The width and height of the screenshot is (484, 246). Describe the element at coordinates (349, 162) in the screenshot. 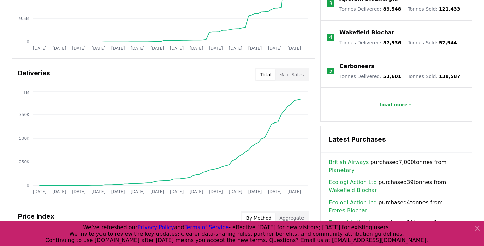

I see `a: British Airways` at that location.